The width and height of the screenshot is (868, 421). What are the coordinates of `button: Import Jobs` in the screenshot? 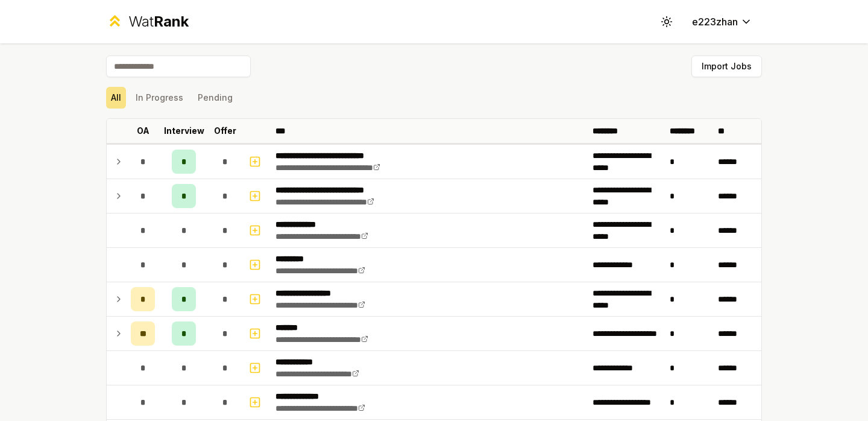 It's located at (726, 67).